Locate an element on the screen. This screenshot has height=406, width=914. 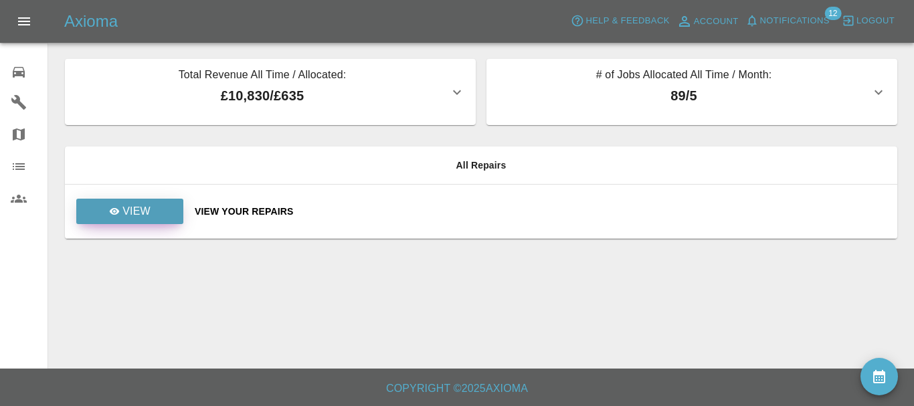
p: View is located at coordinates (137, 212).